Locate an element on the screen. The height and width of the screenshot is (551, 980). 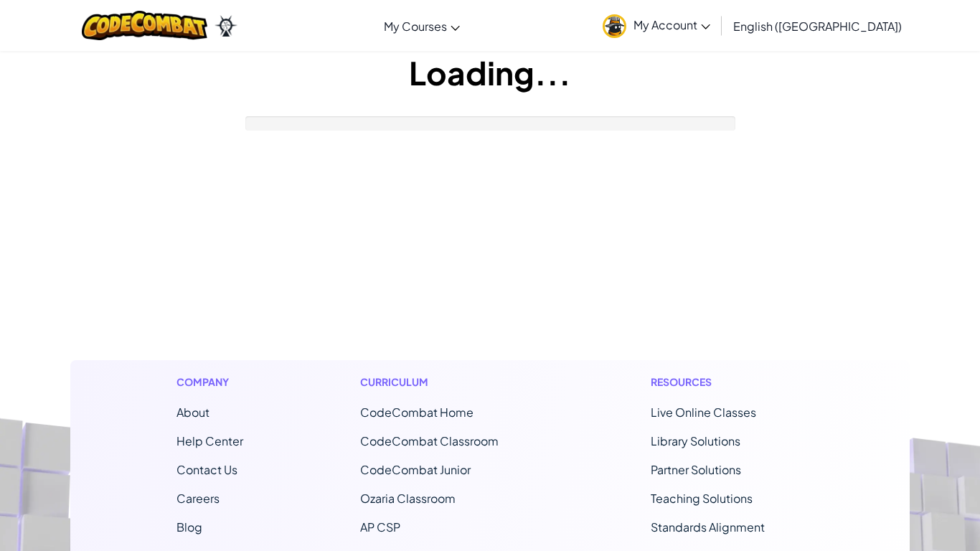
img: Ozaria is located at coordinates (226, 26).